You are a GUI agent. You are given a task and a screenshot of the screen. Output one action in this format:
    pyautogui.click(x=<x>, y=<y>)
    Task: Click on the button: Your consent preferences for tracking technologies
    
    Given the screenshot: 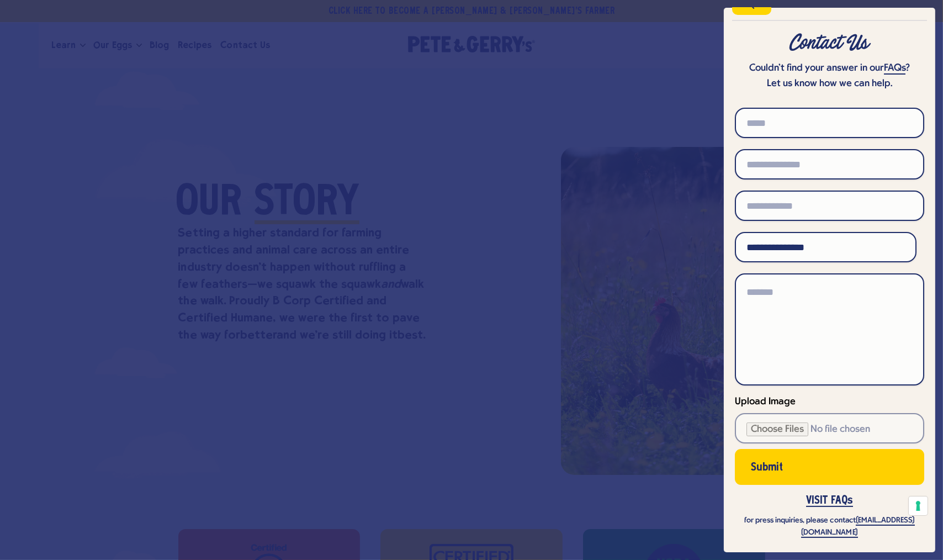 What is the action you would take?
    pyautogui.click(x=918, y=506)
    